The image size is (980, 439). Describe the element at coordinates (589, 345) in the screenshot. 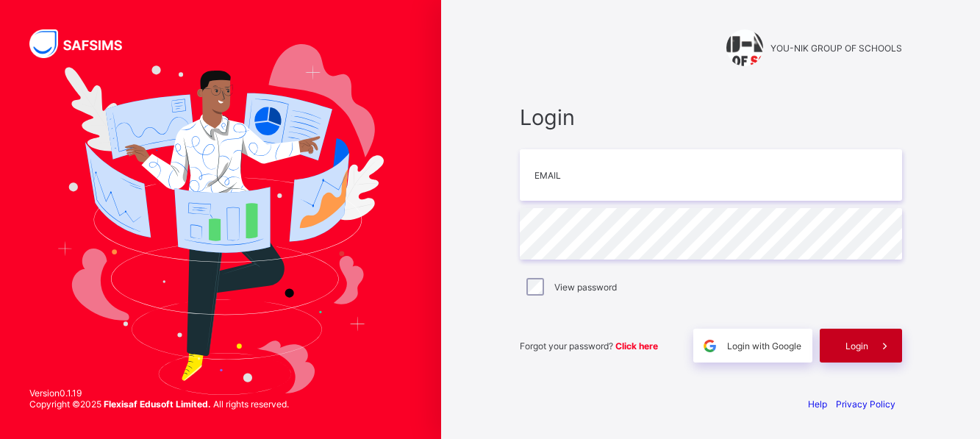

I see `span: Forgot your password?` at that location.